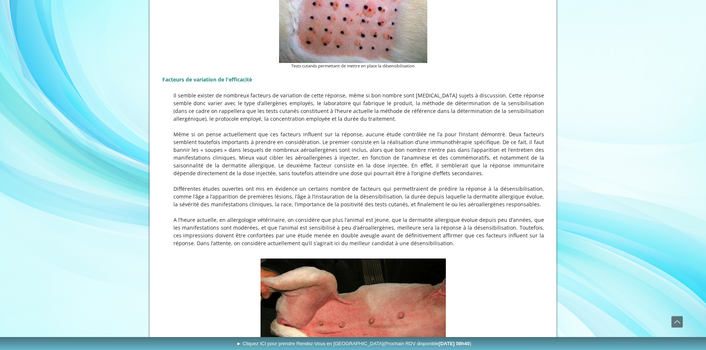 This screenshot has height=350, width=706. Describe the element at coordinates (353, 107) in the screenshot. I see `p: Il semble exister de nombreux facteurs de variation de cette réponse, même si bon nombre sont [ME...` at that location.